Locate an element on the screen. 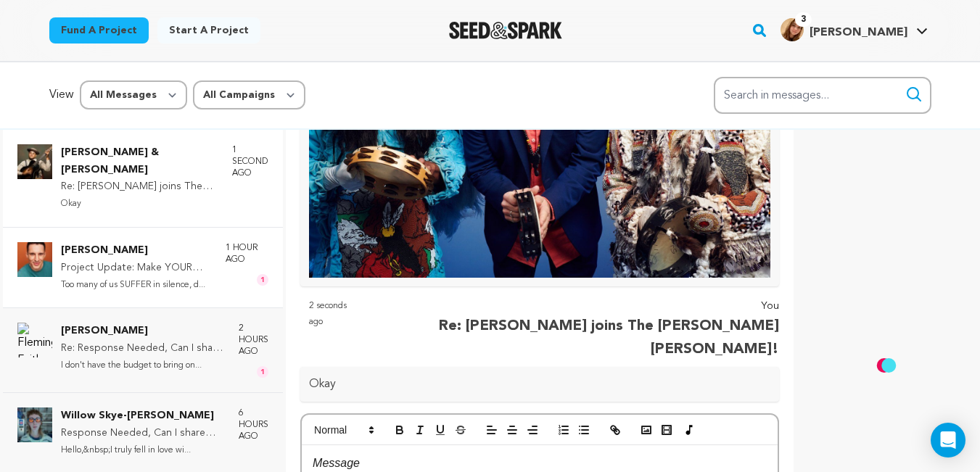 Image resolution: width=980 pixels, height=472 pixels. span: 3 is located at coordinates (803, 19).